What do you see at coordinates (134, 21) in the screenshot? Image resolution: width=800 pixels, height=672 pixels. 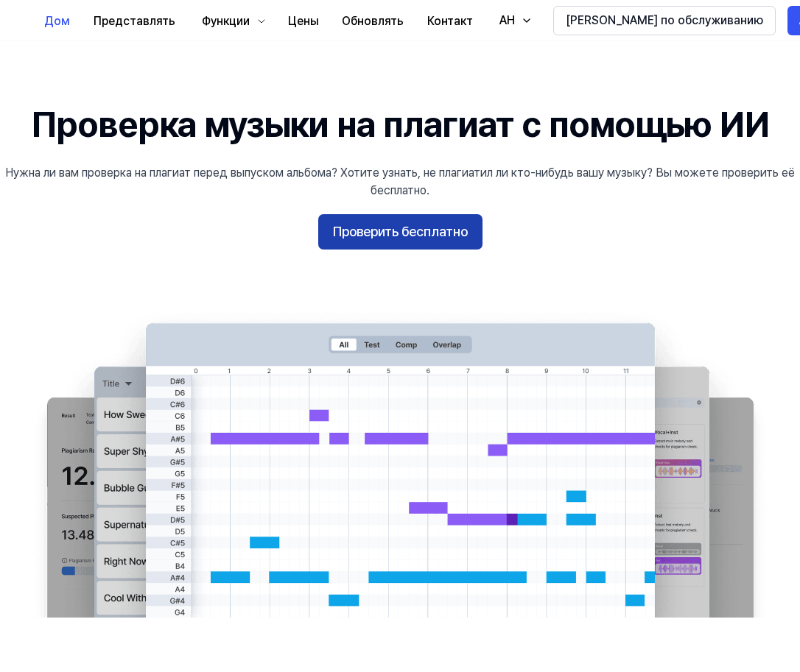 I see `font: Представлять` at bounding box center [134, 21].